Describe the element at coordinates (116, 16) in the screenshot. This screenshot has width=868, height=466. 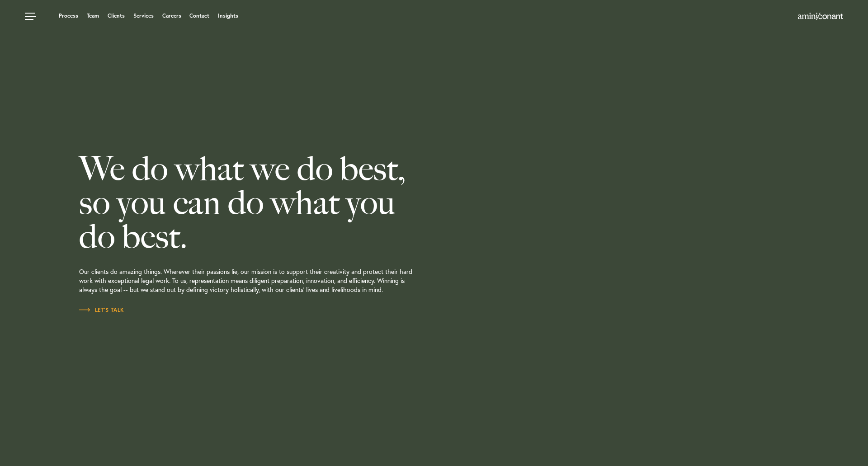
I see `a: Clients` at that location.